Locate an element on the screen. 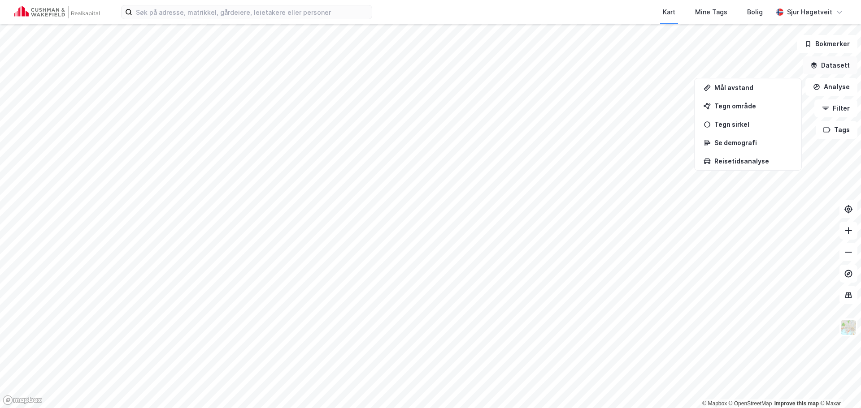  div: Se demografi is located at coordinates (753, 143).